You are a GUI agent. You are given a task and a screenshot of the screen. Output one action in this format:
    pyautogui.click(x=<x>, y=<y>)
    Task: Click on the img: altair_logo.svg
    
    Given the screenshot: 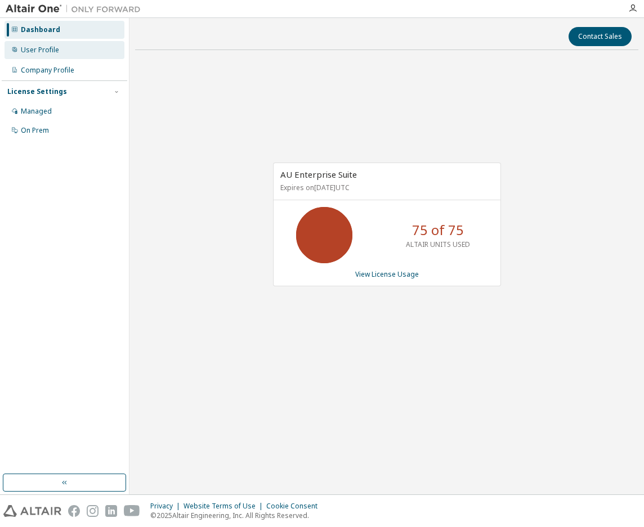 What is the action you would take?
    pyautogui.click(x=32, y=511)
    